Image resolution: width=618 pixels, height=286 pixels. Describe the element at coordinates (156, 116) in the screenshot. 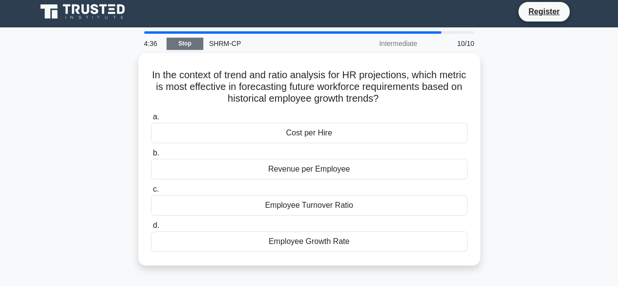

I see `span: a.` at that location.